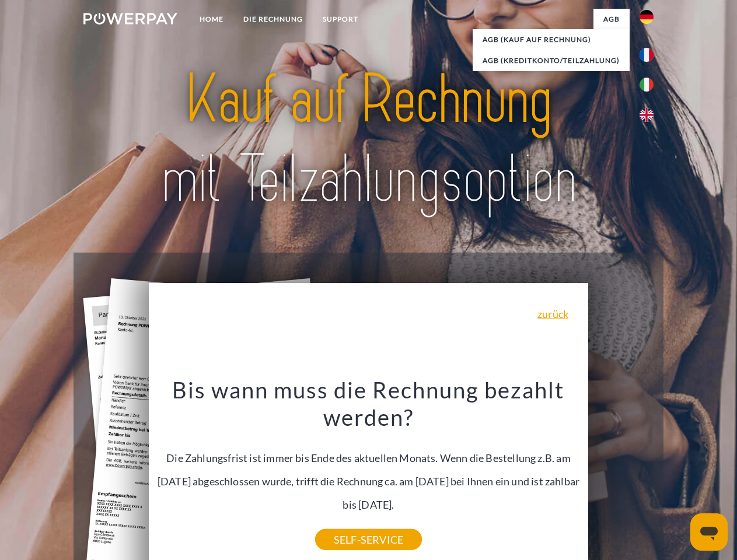 This screenshot has width=737, height=560. Describe the element at coordinates (368, 404) in the screenshot. I see `h3: Bis wann muss die Rechnung bezahlt werden?` at that location.